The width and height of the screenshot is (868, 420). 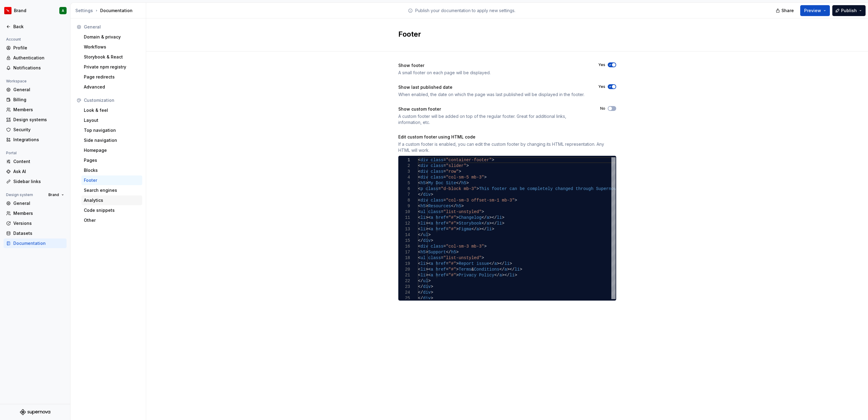 What do you see at coordinates (112, 160) in the screenshot?
I see `a: Pages` at bounding box center [112, 160].